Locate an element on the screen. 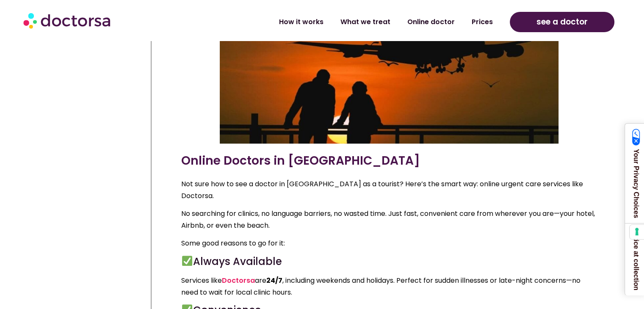 This screenshot has width=644, height=309. p: Services like are , including weekends and holidays. Perfect for sudden illnesses or late-night c... is located at coordinates (390, 287).